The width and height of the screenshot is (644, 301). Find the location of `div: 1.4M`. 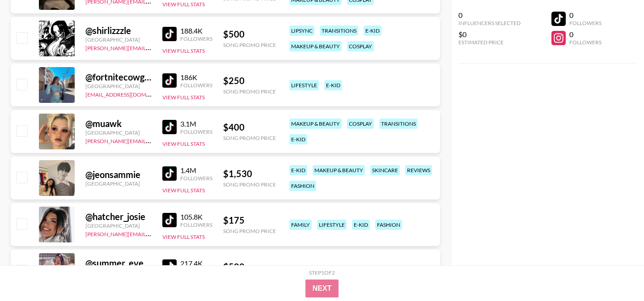

div: 1.4M is located at coordinates (196, 170).